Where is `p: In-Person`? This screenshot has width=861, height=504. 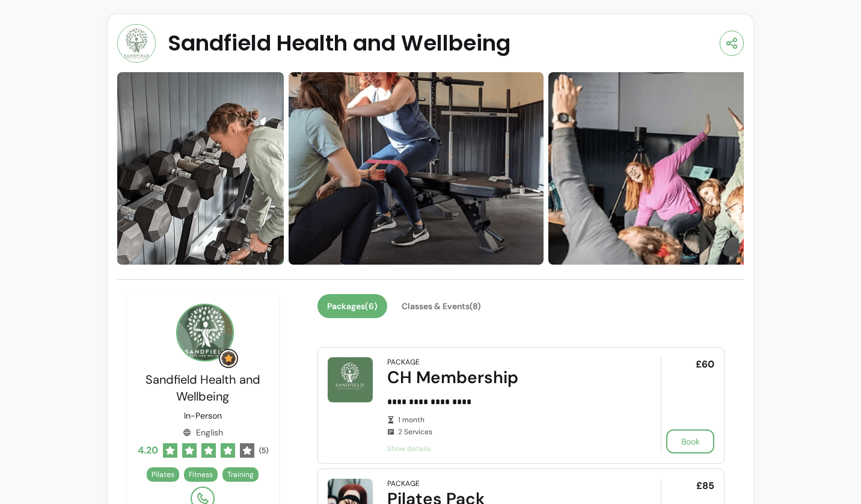
p: In-Person is located at coordinates (203, 415).